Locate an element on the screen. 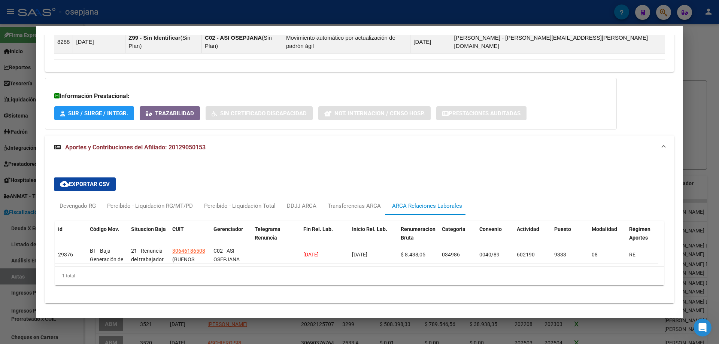 The image size is (719, 344). span: 0040/89 is located at coordinates (489, 255).